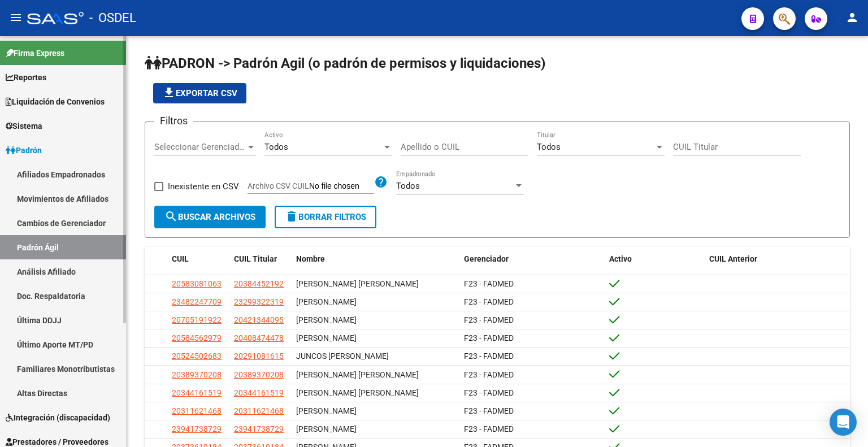 Image resolution: width=868 pixels, height=447 pixels. What do you see at coordinates (197, 320) in the screenshot?
I see `span: 20705191922` at bounding box center [197, 320].